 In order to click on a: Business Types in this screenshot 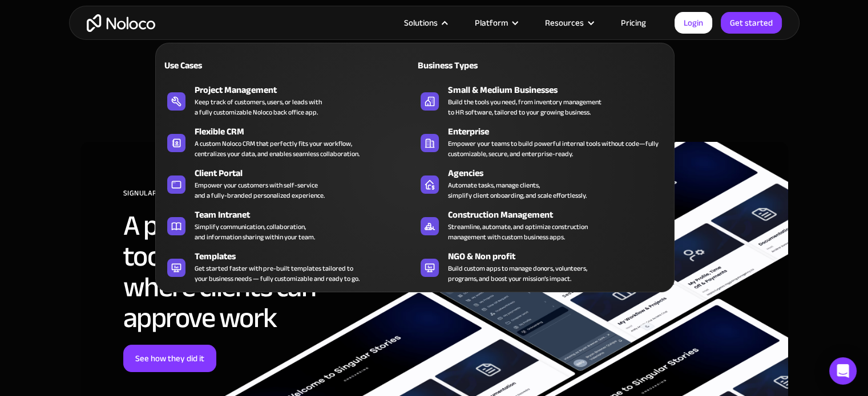, I will do `click(542, 65)`.